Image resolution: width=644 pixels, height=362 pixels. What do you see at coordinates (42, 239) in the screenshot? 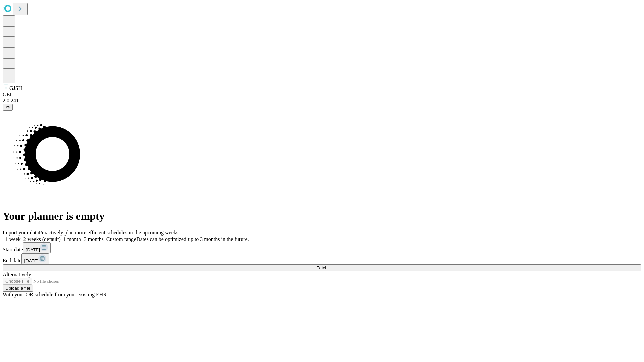
I see `span: 2 weeks (default)` at bounding box center [42, 239].